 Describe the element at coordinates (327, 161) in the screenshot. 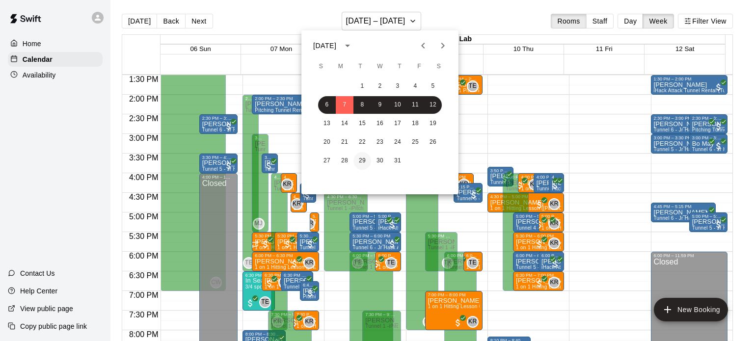

I see `button: 27` at that location.